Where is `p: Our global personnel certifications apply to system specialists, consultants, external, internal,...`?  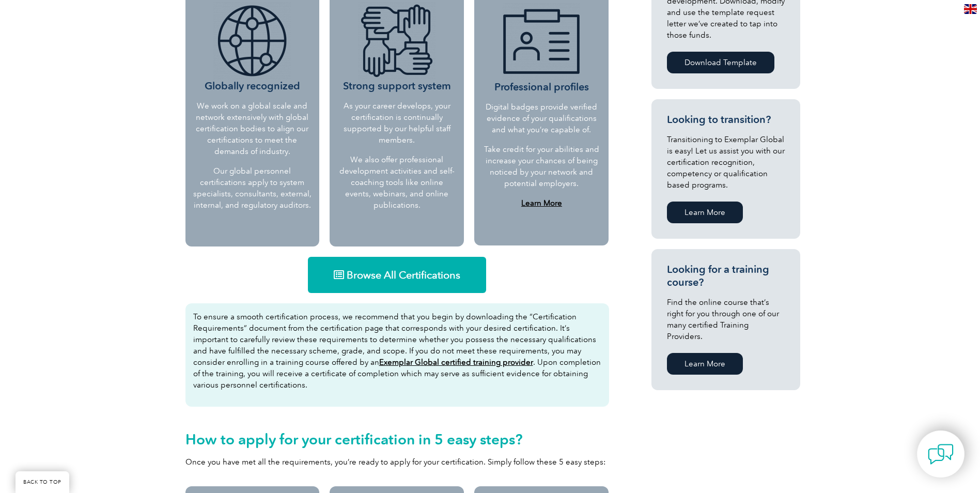 p: Our global personnel certifications apply to system specialists, consultants, external, internal,... is located at coordinates (253, 188).